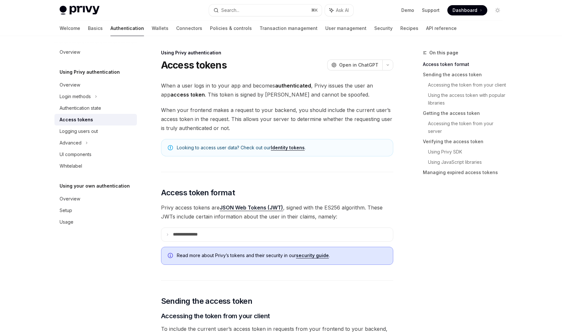  I want to click on a: Wallets, so click(160, 28).